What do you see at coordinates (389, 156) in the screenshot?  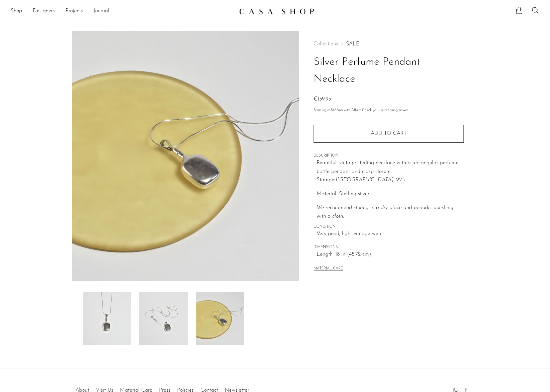 I see `span: DESCRIPTION` at bounding box center [389, 156].